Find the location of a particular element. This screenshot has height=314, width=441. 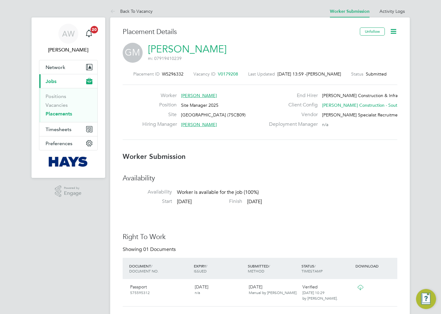

span: Site Manager 2025 is located at coordinates (200, 105).